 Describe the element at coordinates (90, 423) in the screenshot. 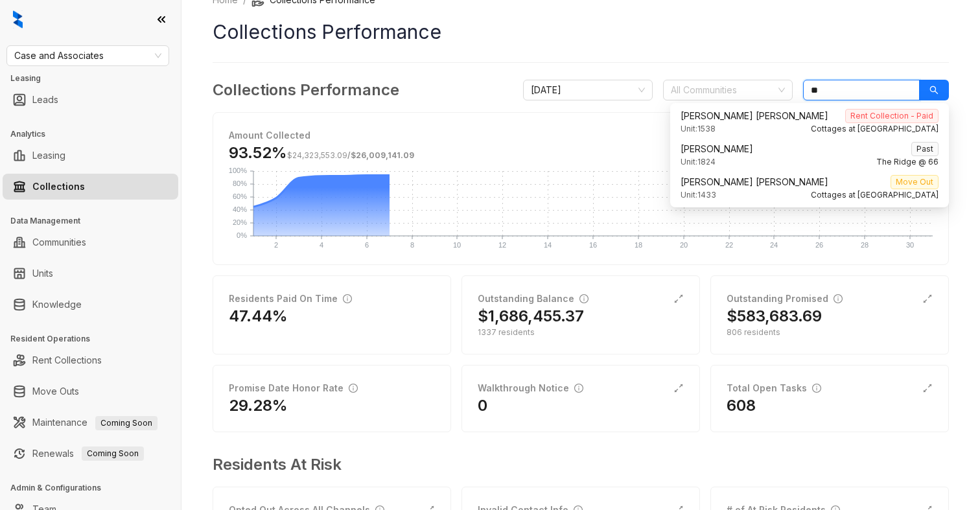

I see `li: Maintenance` at that location.